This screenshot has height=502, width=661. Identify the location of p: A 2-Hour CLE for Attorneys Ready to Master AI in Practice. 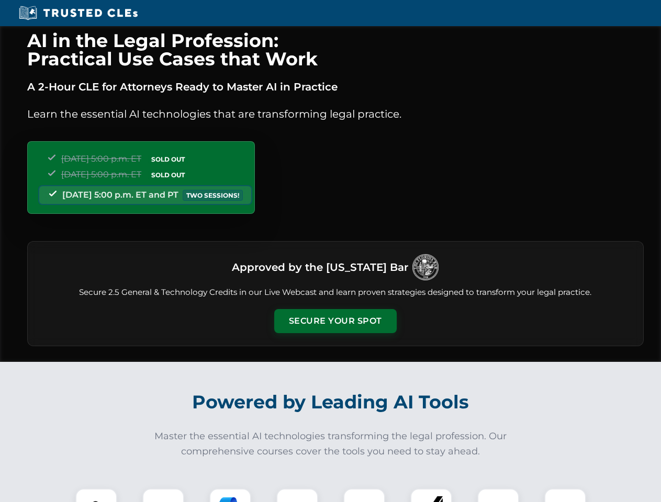
(335, 87).